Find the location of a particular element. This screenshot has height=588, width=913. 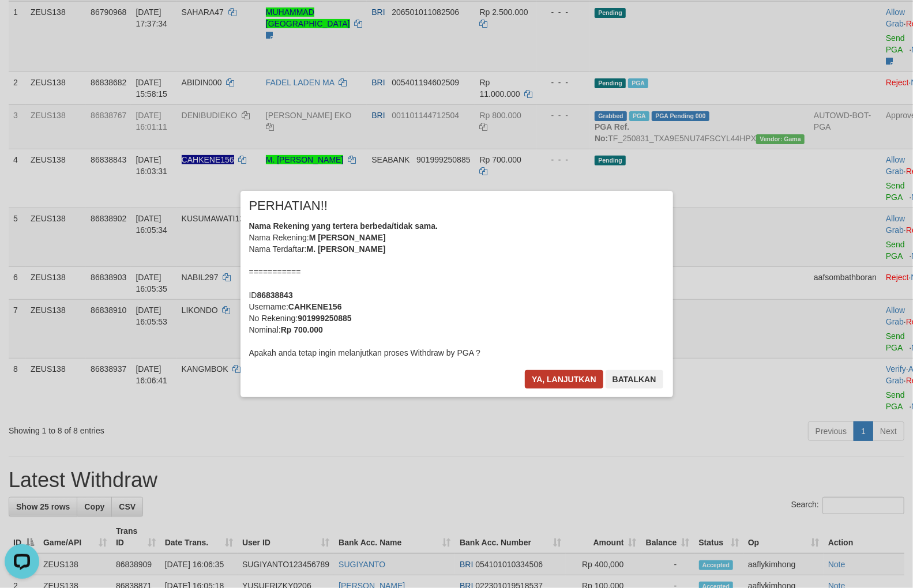

b: 901999250885 is located at coordinates (324, 318).